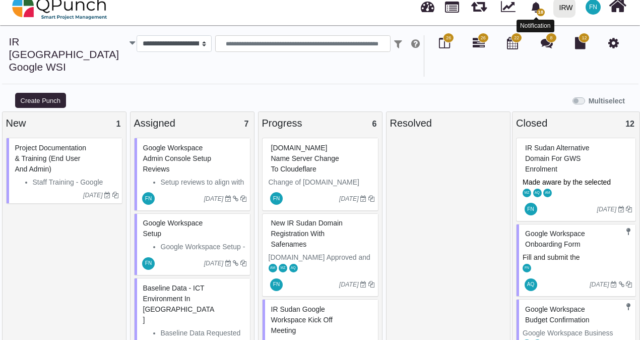 This screenshot has height=340, width=640. Describe the element at coordinates (415, 44) in the screenshot. I see `i: e.g: punch or !ticket or &Category or #label or @username or $priority or *iteration or ^addition...` at that location.